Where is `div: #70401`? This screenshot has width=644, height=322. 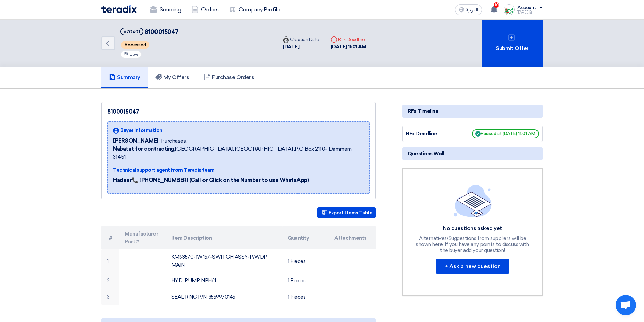 div: #70401 is located at coordinates (132, 32).